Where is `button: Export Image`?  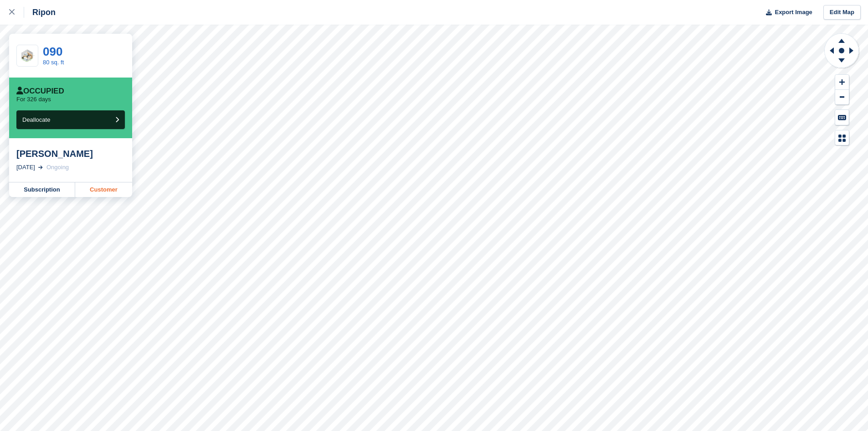
button: Export Image is located at coordinates (786, 12).